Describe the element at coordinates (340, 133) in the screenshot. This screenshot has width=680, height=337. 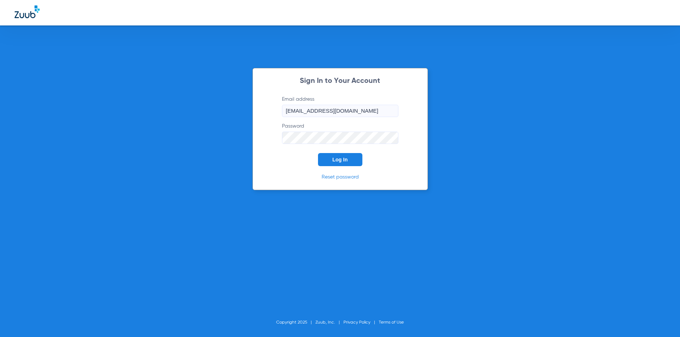
I see `label: Password` at that location.